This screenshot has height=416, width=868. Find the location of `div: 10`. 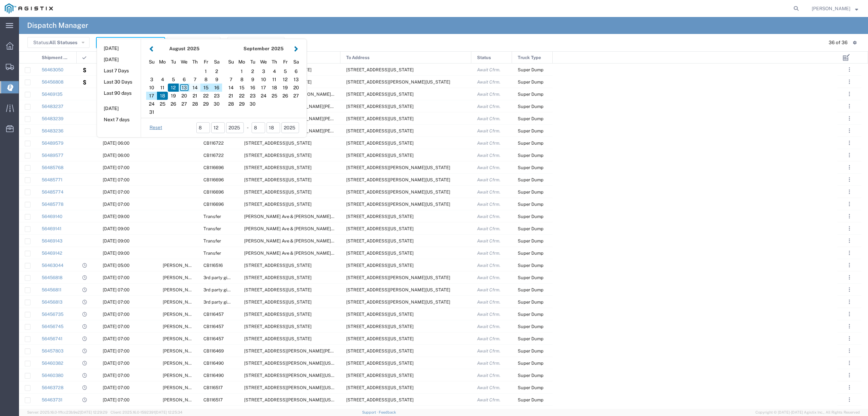

div: 10 is located at coordinates (152, 88).